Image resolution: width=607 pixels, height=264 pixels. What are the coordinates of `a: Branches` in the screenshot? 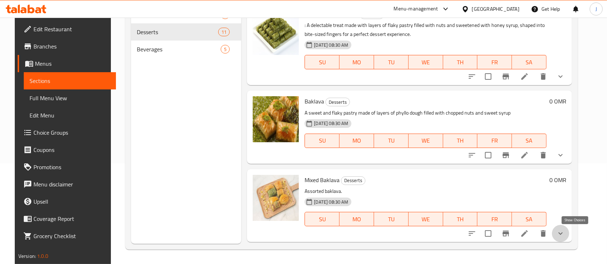 It's located at (67, 46).